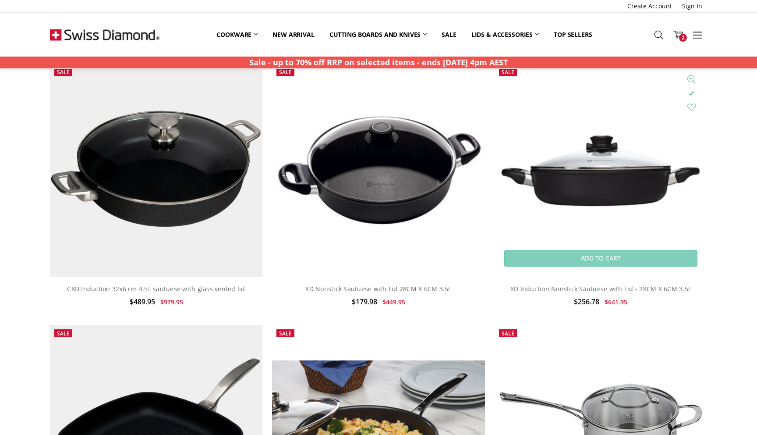 The height and width of the screenshot is (435, 757). I want to click on img: XD Induction Nonstick Sautuese with Lid - 28CM X 6CM 3.5L, so click(601, 170).